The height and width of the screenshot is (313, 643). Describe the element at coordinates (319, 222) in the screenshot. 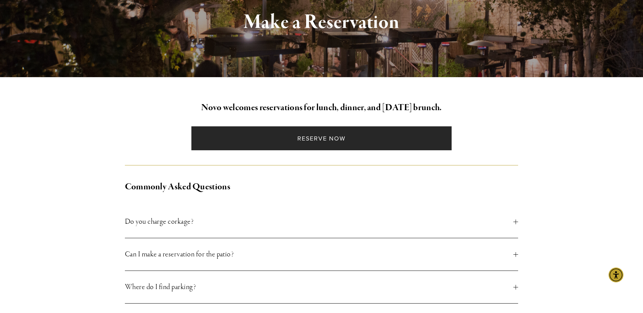

I see `span: Do you charge corkage?` at that location.